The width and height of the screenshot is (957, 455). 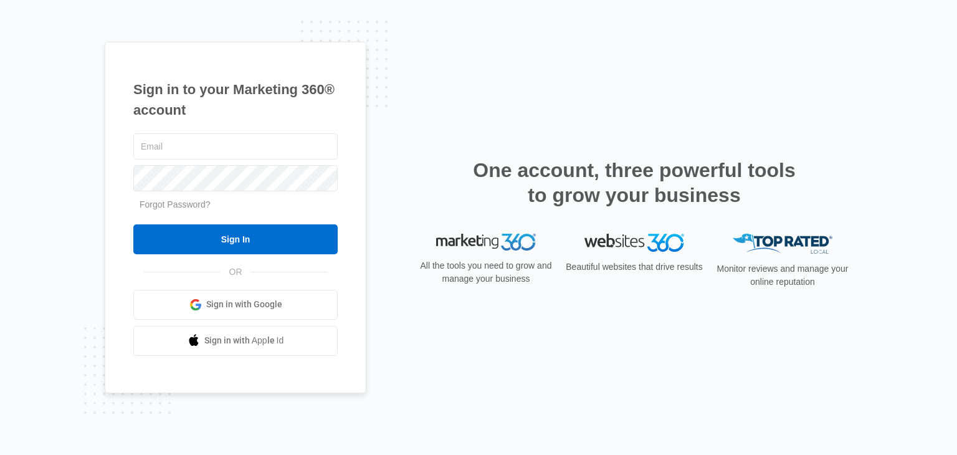 I want to click on span: Sign in with Google, so click(x=244, y=304).